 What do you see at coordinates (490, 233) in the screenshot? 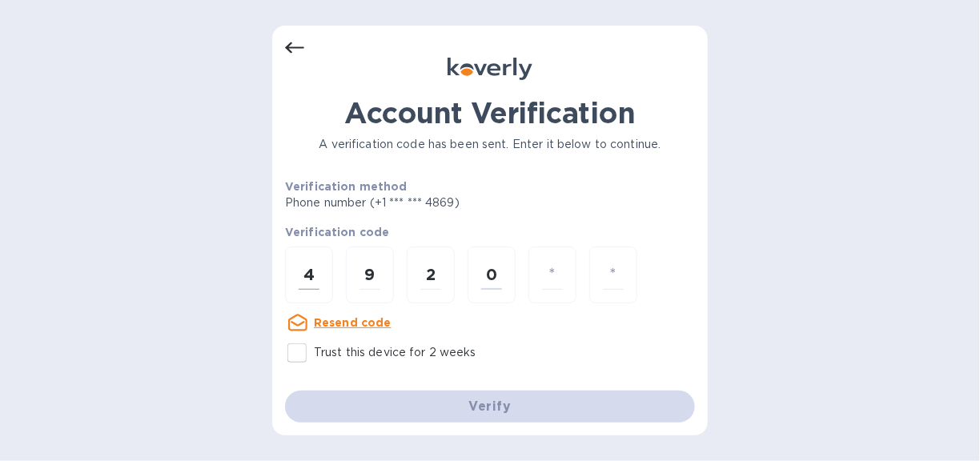
I see `p: Verification code` at bounding box center [490, 233].